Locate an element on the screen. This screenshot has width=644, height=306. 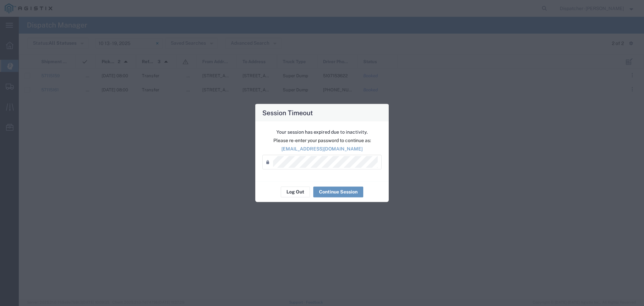
p: Your session has expired due to inactivity. is located at coordinates (322, 131).